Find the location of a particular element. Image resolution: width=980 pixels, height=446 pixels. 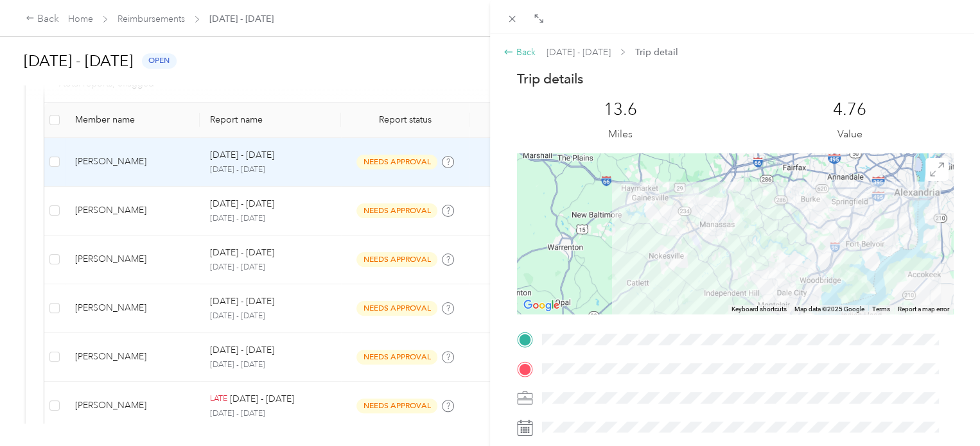

p: 4.76 is located at coordinates (849, 110).